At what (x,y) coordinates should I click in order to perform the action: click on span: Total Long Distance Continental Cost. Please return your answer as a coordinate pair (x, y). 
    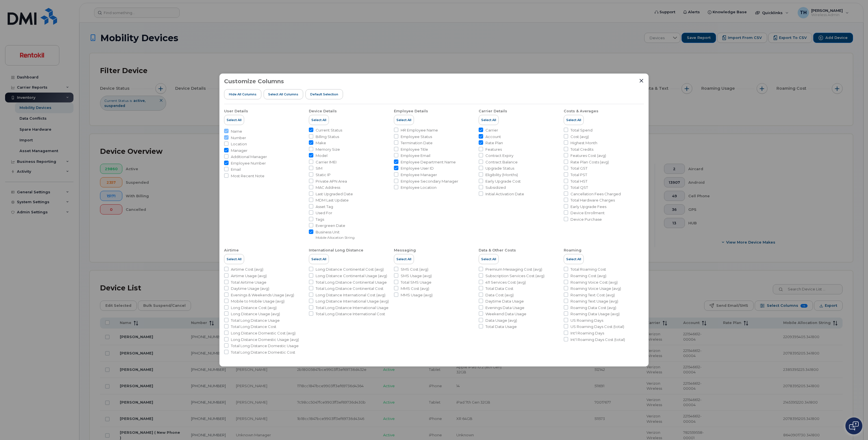
    Looking at the image, I should click on (349, 288).